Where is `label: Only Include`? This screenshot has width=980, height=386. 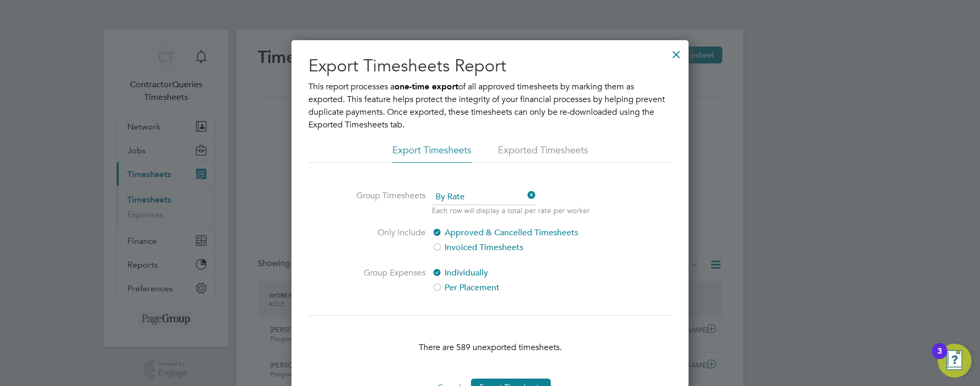 label: Only Include is located at coordinates (386, 240).